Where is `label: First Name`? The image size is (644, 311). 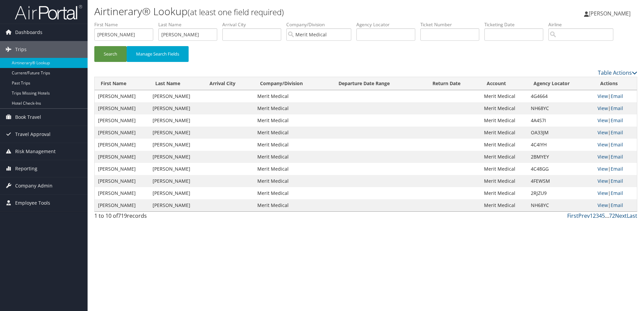 label: First Name is located at coordinates (126, 25).